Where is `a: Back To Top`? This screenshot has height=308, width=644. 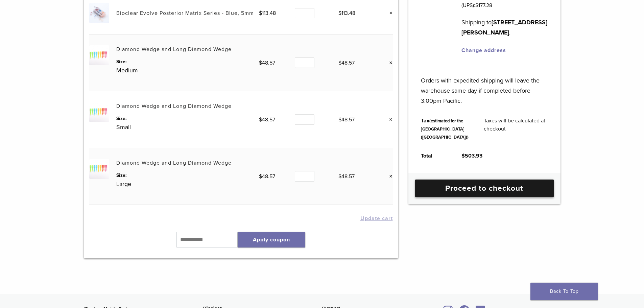
a: Back To Top is located at coordinates (564, 292).